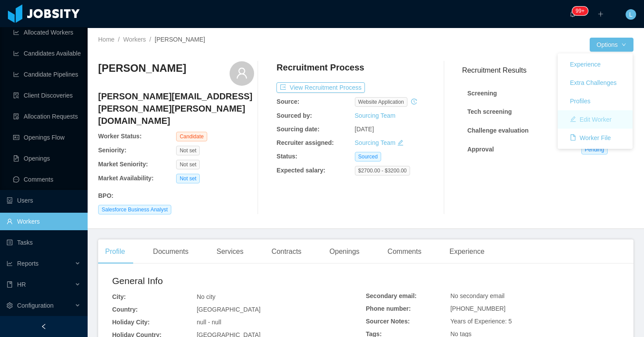 This screenshot has height=337, width=644. What do you see at coordinates (400, 143) in the screenshot?
I see `i: icon: edit` at bounding box center [400, 143].